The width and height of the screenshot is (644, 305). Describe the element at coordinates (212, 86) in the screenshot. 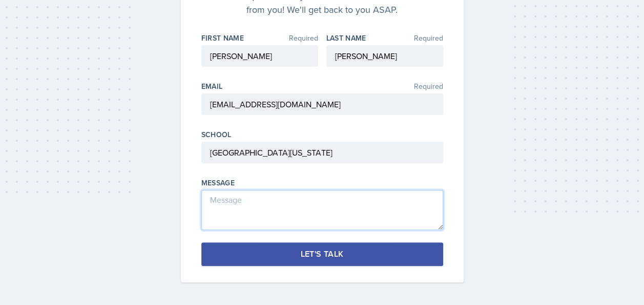

I see `label: Email` at that location.